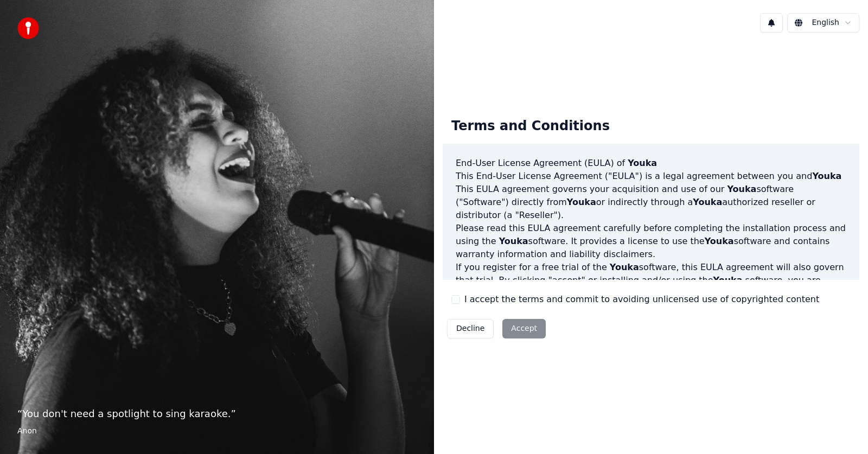 This screenshot has width=868, height=454. I want to click on p: “ You don't need a spotlight to sing karaoke. ”, so click(217, 414).